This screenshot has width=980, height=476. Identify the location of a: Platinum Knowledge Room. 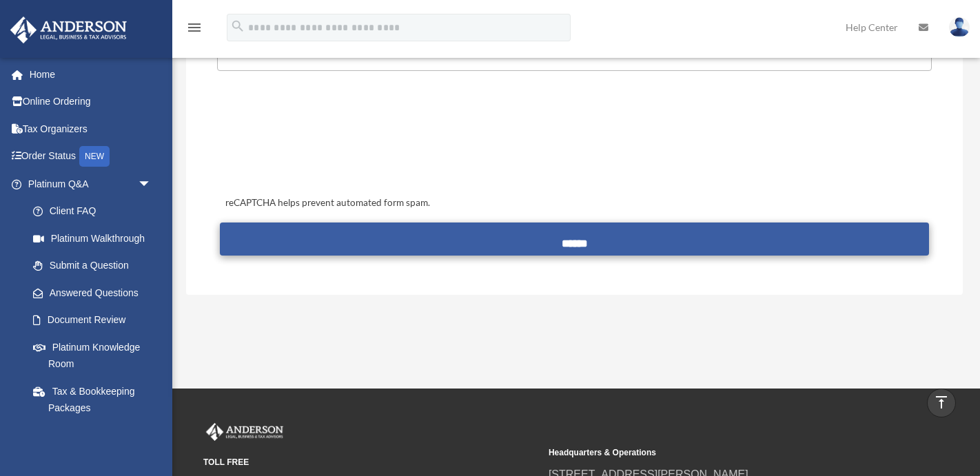
(96, 355).